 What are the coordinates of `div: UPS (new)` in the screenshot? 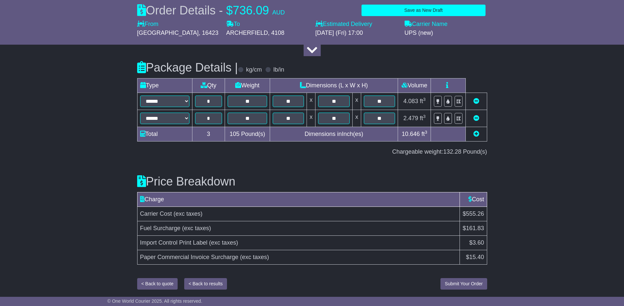 It's located at (446, 33).